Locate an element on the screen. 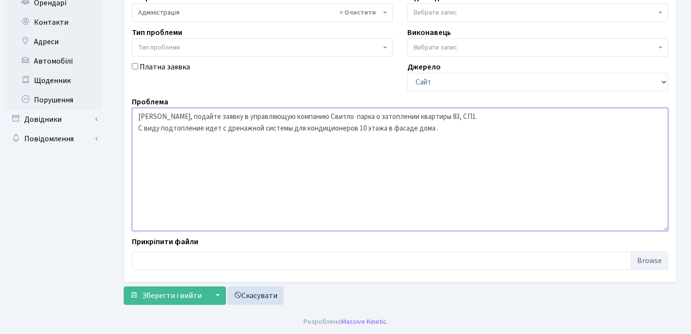 The width and height of the screenshot is (691, 334). a: Щоденник is located at coordinates (53, 81).